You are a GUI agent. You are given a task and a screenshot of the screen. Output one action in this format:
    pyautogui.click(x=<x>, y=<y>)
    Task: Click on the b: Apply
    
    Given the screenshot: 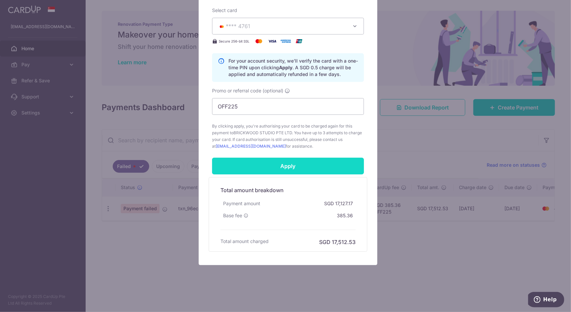 What is the action you would take?
    pyautogui.click(x=285, y=67)
    